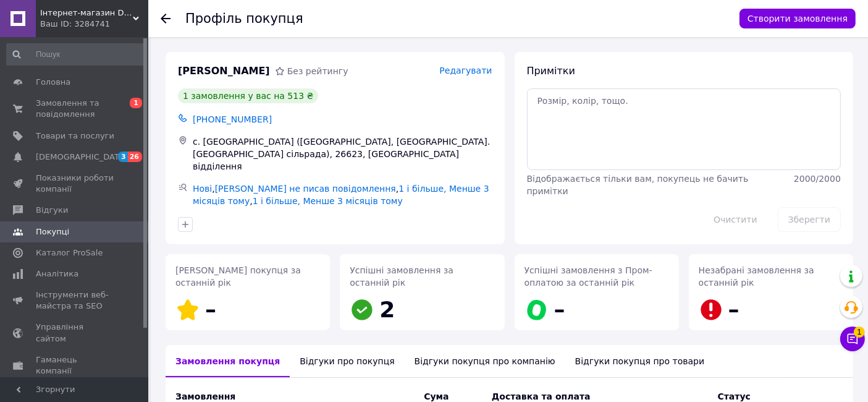  What do you see at coordinates (318, 71) in the screenshot?
I see `span: Без рейтингу` at bounding box center [318, 71].